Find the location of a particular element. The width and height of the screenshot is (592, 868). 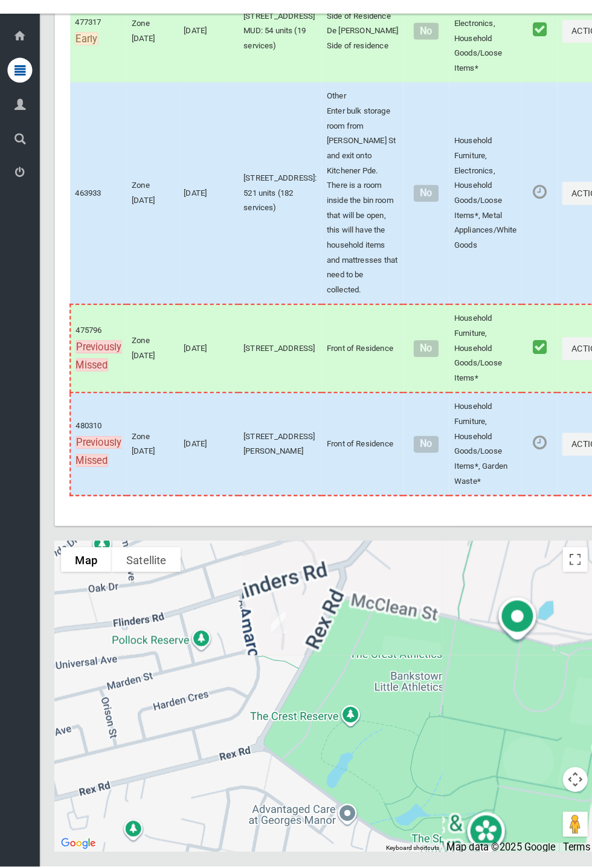

span: Clean Up Driver is located at coordinates (48, 19).